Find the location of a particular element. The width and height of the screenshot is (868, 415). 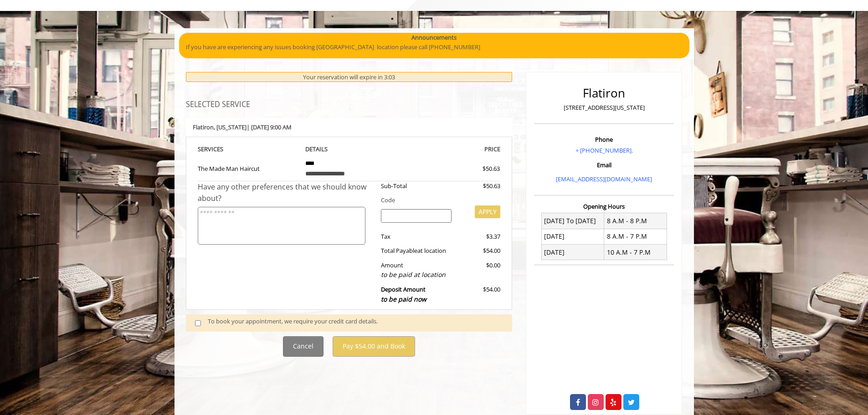

td: 8 A.M - 8 P.M is located at coordinates (636, 221).